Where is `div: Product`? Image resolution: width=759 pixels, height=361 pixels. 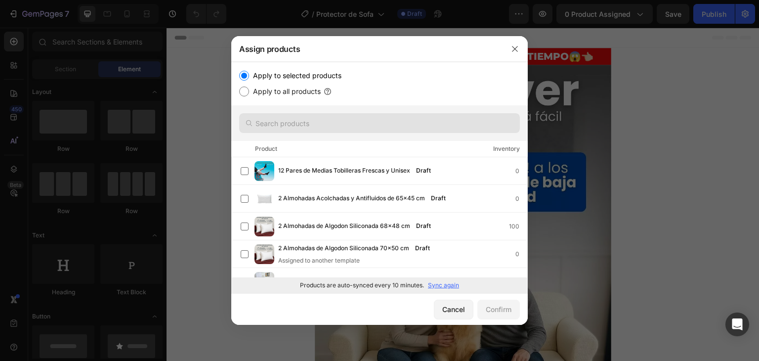 div: Product is located at coordinates (266, 149).